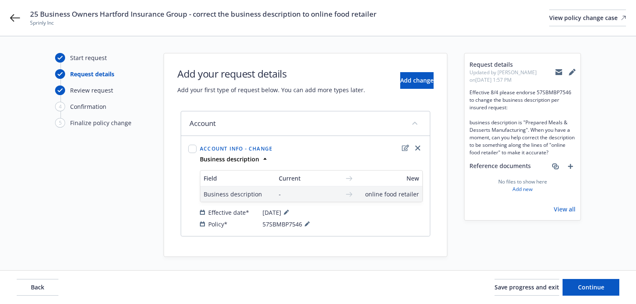 This screenshot has height=304, width=636. What do you see at coordinates (392, 194) in the screenshot?
I see `span: online food retailer` at bounding box center [392, 194].